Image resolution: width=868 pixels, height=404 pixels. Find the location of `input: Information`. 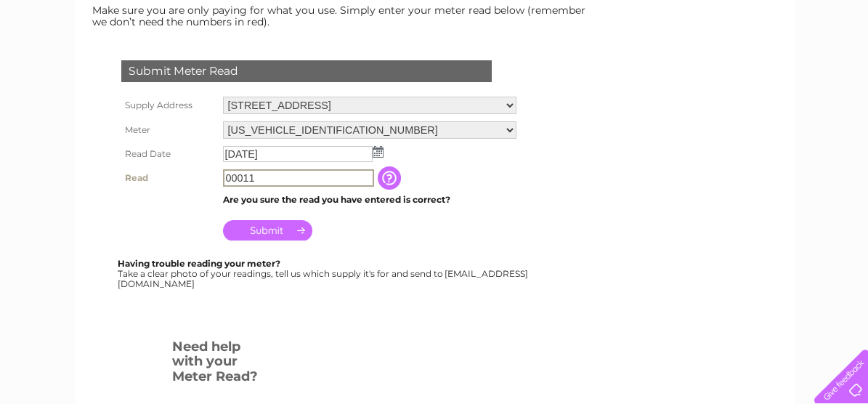

input: Information is located at coordinates (391, 178).